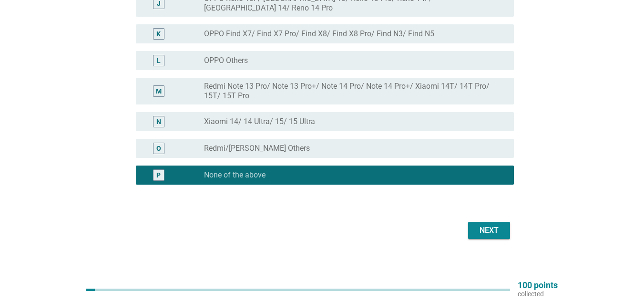 The image size is (644, 302). I want to click on div: N, so click(159, 122).